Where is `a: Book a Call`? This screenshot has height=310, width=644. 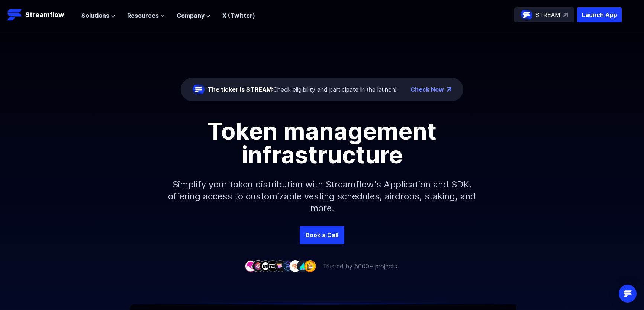
a: Book a Call is located at coordinates (322, 235).